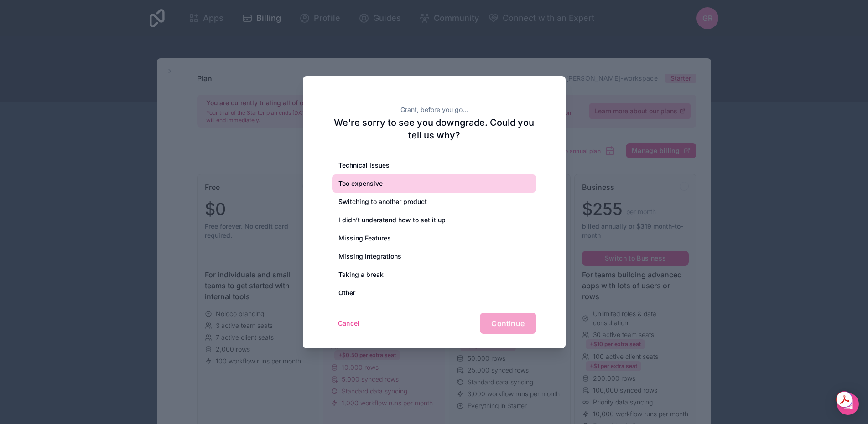 The image size is (868, 424). Describe the element at coordinates (434, 293) in the screenshot. I see `div: Other` at that location.